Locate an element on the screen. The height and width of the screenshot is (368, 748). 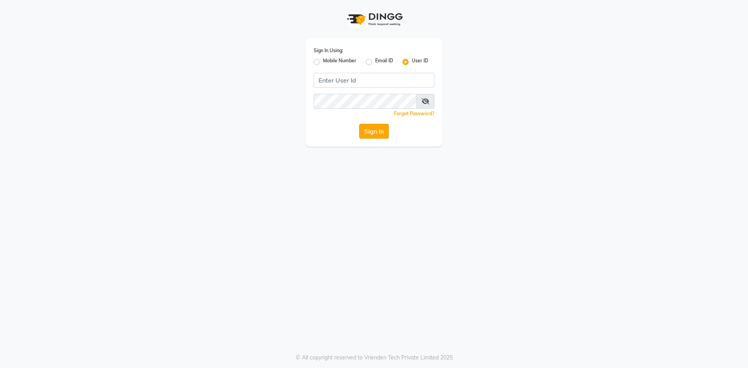
label: Mobile Number is located at coordinates (340, 62).